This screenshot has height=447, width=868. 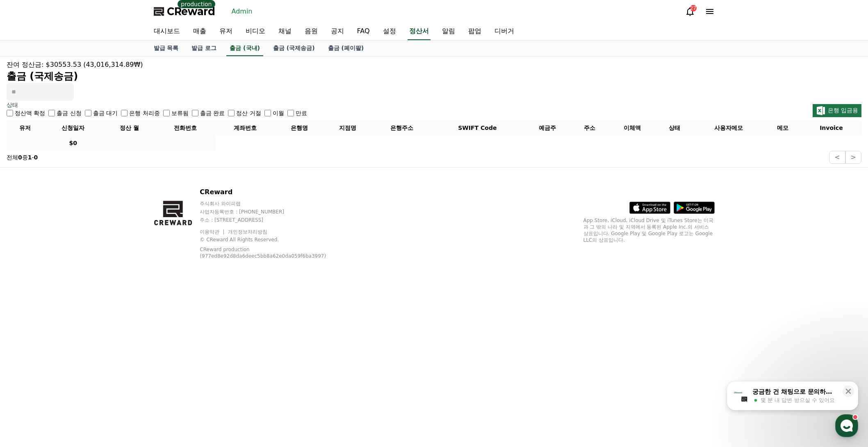 What do you see at coordinates (29, 276) in the screenshot?
I see `span: 홈` at bounding box center [29, 276].